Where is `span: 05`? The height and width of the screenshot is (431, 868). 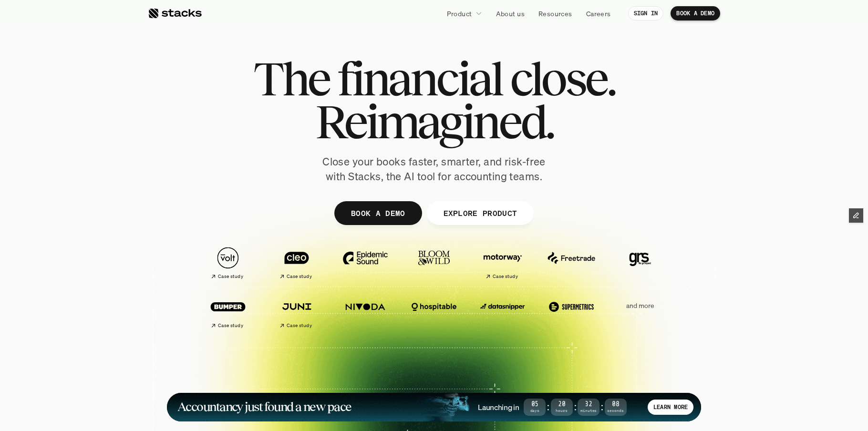 span: 05 is located at coordinates (535, 404).